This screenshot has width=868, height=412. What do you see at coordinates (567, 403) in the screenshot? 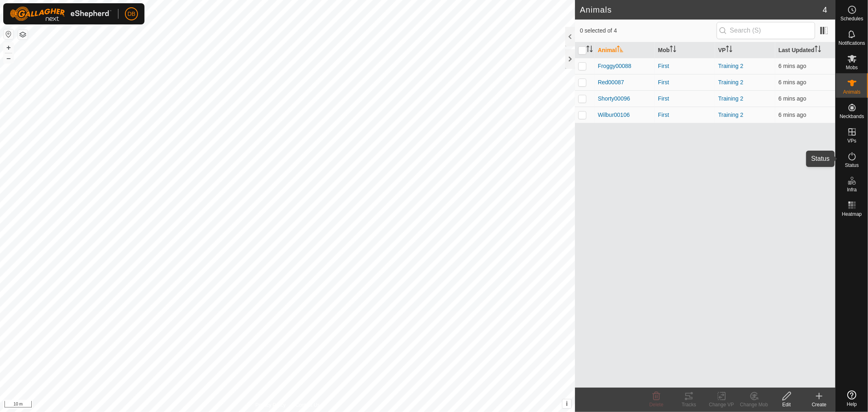
I see `span: i` at bounding box center [567, 403].